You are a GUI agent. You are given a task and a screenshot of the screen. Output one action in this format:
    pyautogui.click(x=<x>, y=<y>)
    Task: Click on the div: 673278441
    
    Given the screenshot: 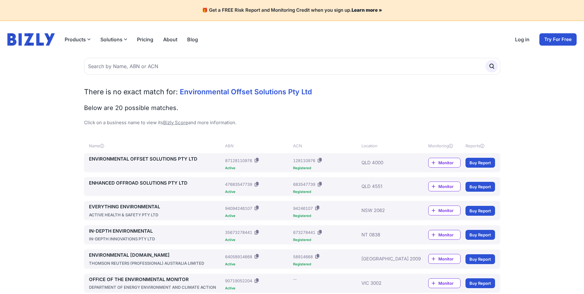 What is the action you would take?
    pyautogui.click(x=304, y=232)
    